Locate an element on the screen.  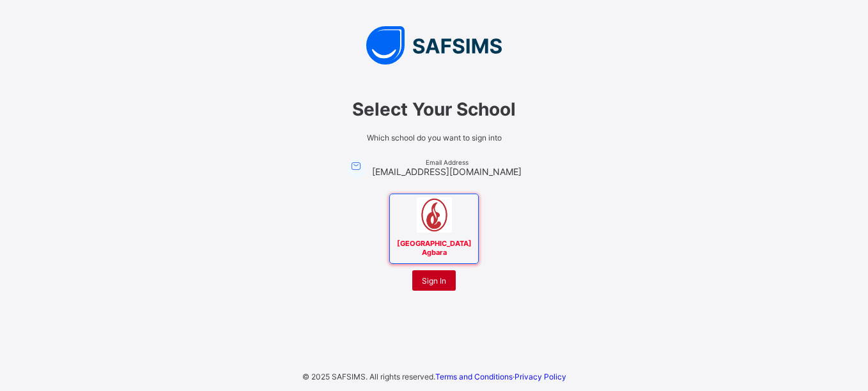
span: Sign In is located at coordinates (434, 281).